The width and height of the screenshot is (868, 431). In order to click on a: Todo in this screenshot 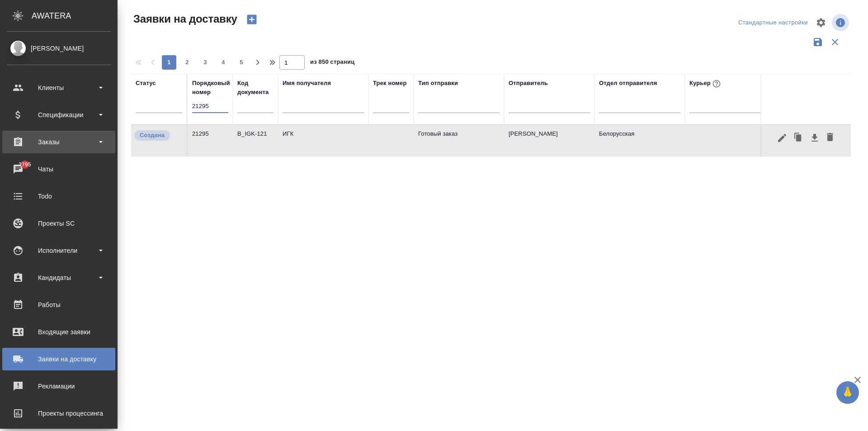, I will do `click(59, 196)`.